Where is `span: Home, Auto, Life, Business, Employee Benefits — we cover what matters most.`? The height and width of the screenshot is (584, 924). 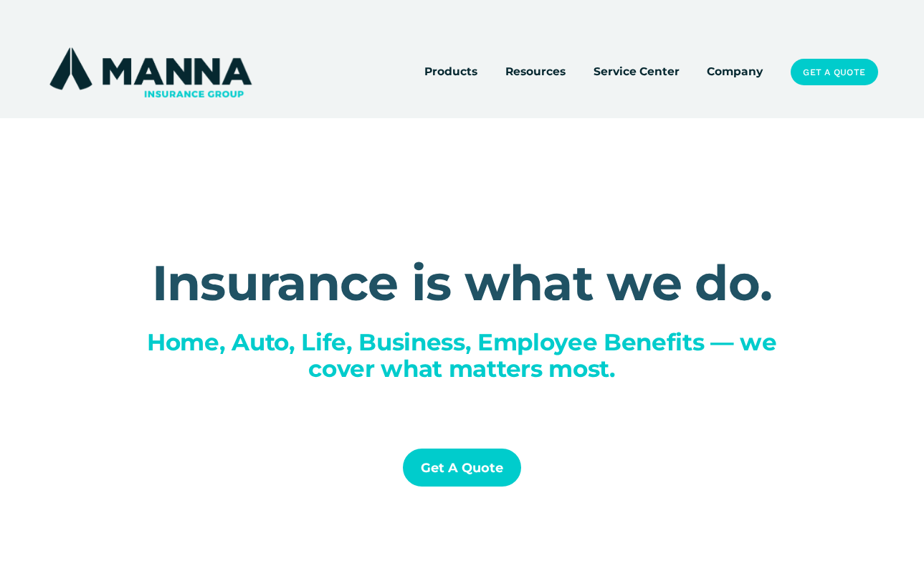
span: Home, Auto, Life, Business, Employee Benefits — we cover what matters most. is located at coordinates (464, 355).